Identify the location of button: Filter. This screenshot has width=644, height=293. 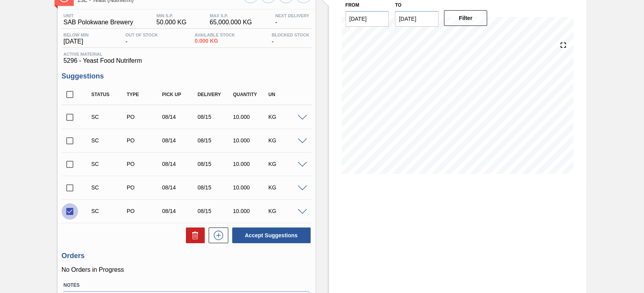
(466, 18).